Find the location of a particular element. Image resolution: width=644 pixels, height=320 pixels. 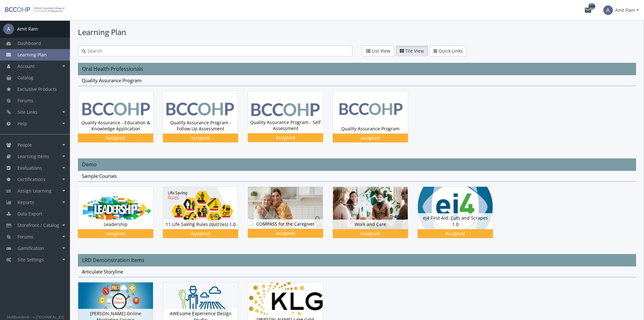

span: Site Settings is located at coordinates (31, 259).